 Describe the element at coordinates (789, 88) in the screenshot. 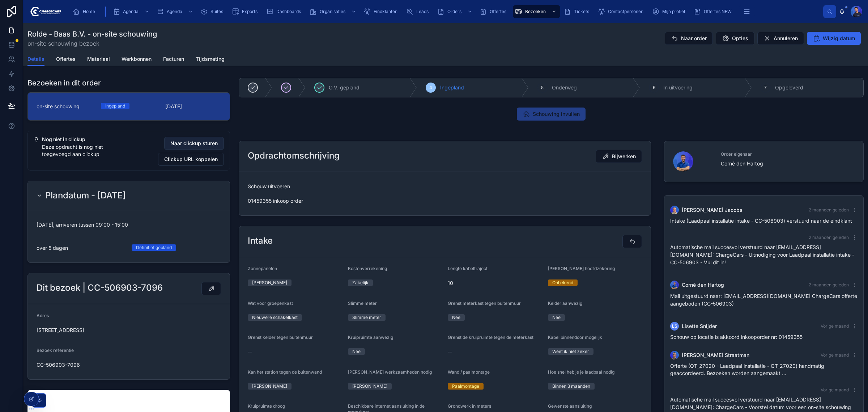

I see `span: Opgeleverd` at that location.